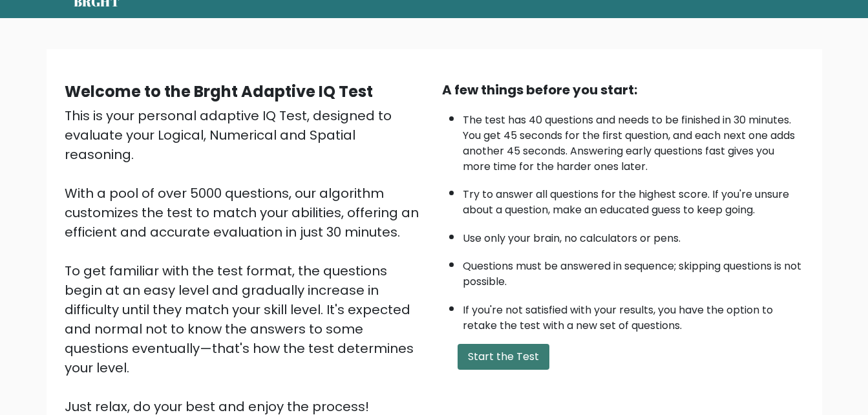 The width and height of the screenshot is (868, 415). Describe the element at coordinates (634, 314) in the screenshot. I see `li: If you're not satisfied with your results, you have the option to retake the test with a new set ...` at that location.